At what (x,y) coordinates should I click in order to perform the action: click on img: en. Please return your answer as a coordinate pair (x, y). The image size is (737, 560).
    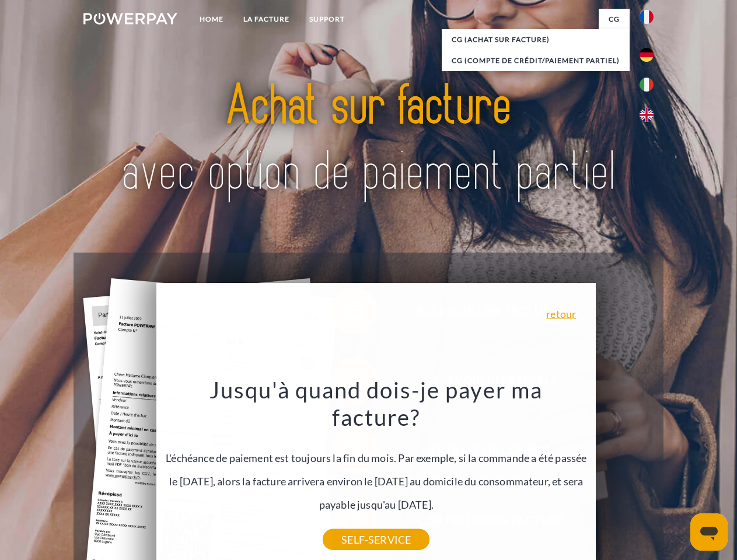
    Looking at the image, I should click on (647, 115).